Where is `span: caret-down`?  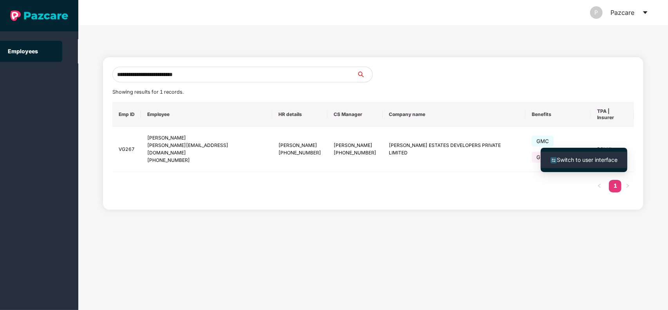 span: caret-down is located at coordinates (645, 13).